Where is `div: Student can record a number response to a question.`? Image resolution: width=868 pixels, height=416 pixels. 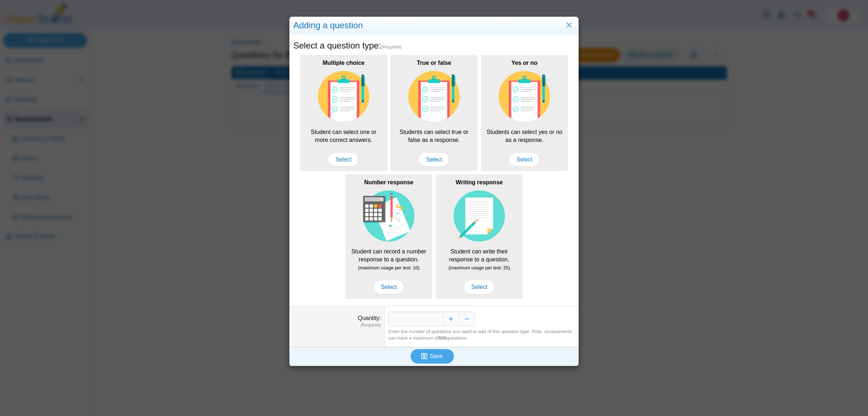
div: Student can record a number response to a question. is located at coordinates (389, 236).